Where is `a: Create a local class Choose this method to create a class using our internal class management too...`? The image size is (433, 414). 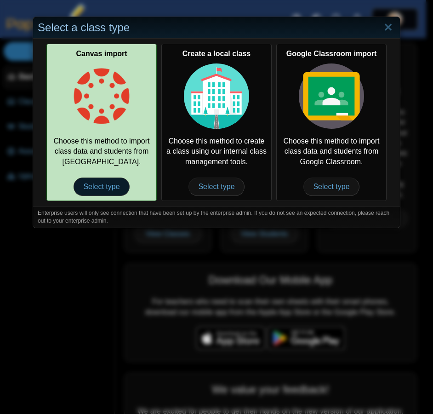
a: Create a local class Choose this method to create a class using our internal class management too... is located at coordinates (217, 122).